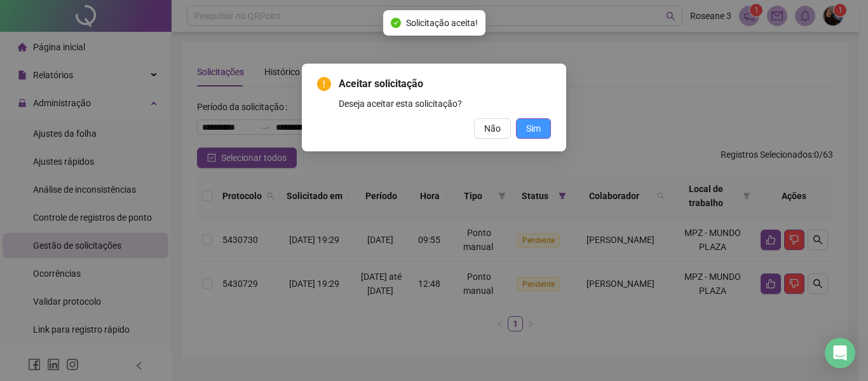 The image size is (868, 381). What do you see at coordinates (445, 84) in the screenshot?
I see `span: Aceitar solicitação` at bounding box center [445, 84].